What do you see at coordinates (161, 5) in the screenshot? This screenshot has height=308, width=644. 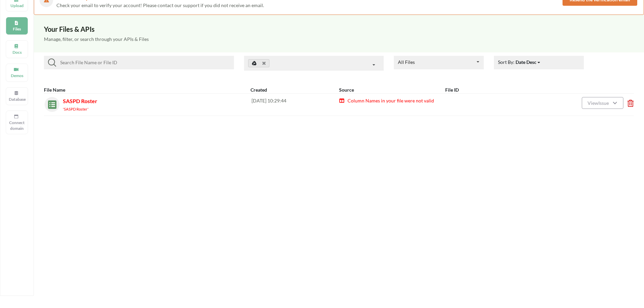 I see `span: Check your email to verify your account! Please contact our support if you did not receive an email.` at bounding box center [161, 5].